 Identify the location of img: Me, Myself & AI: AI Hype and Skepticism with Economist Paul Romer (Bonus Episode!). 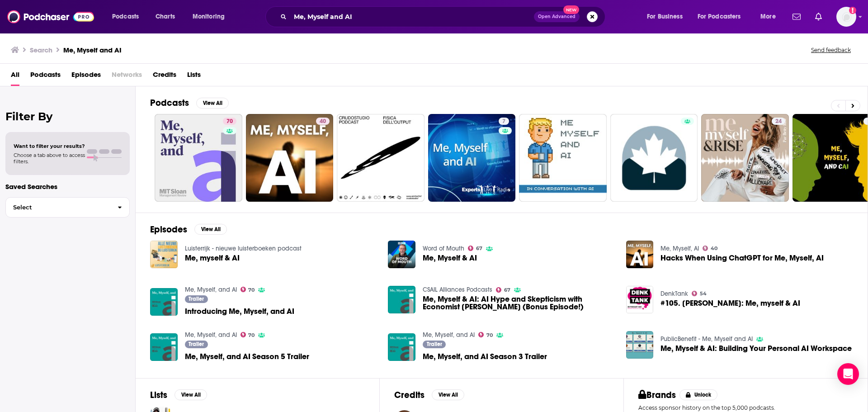
(402, 299).